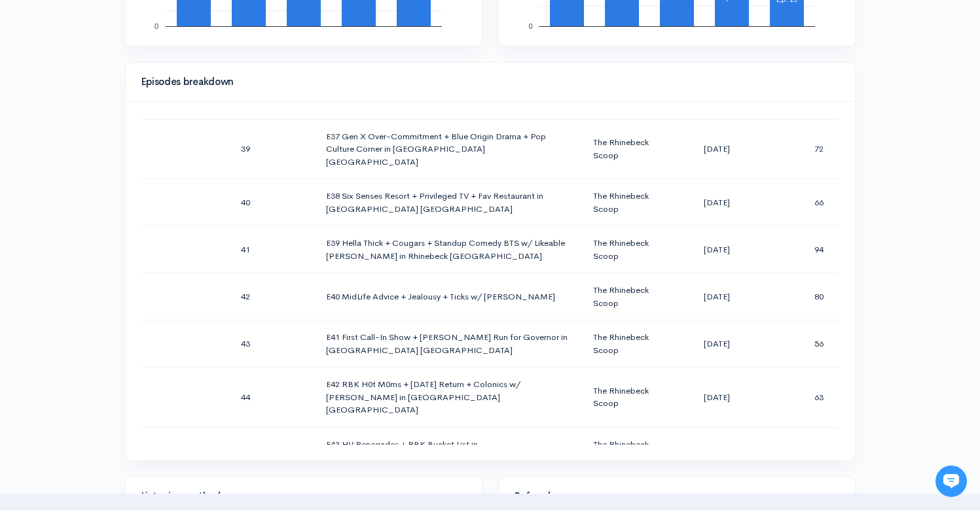  I want to click on td: 94, so click(800, 250).